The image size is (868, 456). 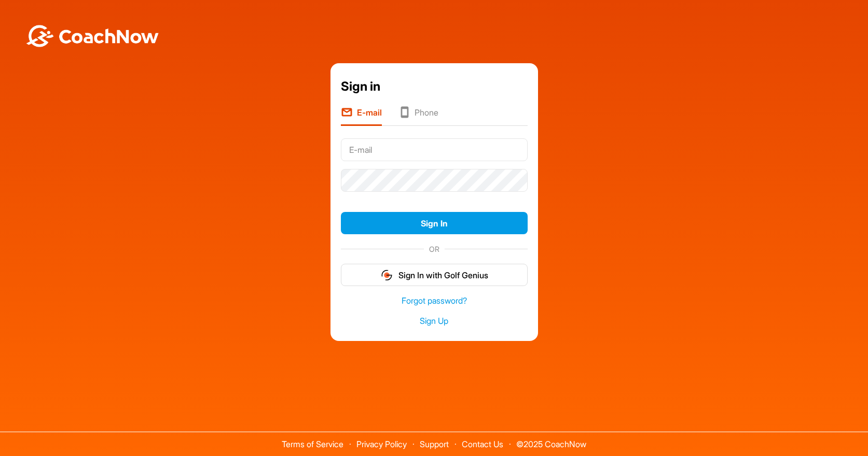 I want to click on img: gg_logo, so click(x=386, y=276).